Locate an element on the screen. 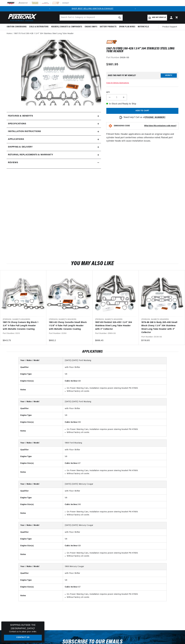 The height and width of the screenshot is (644, 185). a: View All Vehicle Applications is located at coordinates (118, 83).